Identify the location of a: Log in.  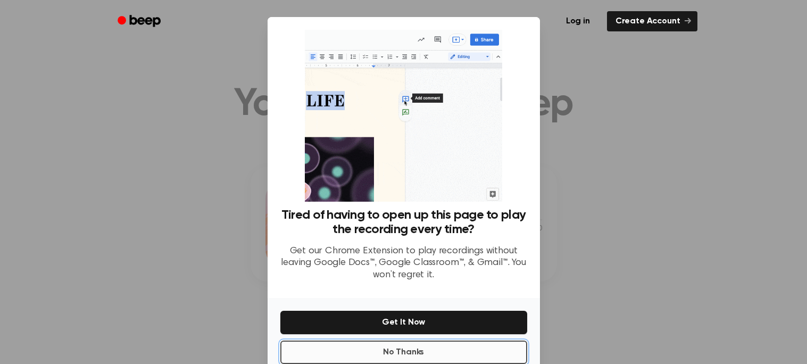
(578, 21).